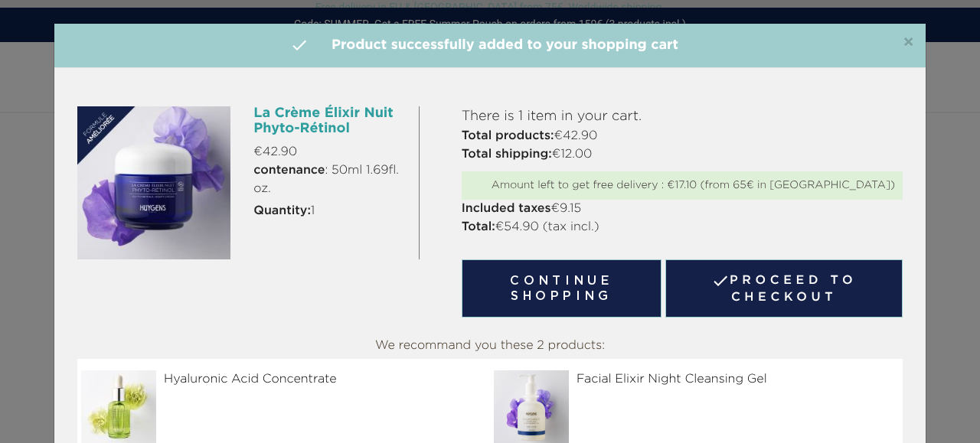  What do you see at coordinates (330, 212) in the screenshot?
I see `p: 1` at bounding box center [330, 212].